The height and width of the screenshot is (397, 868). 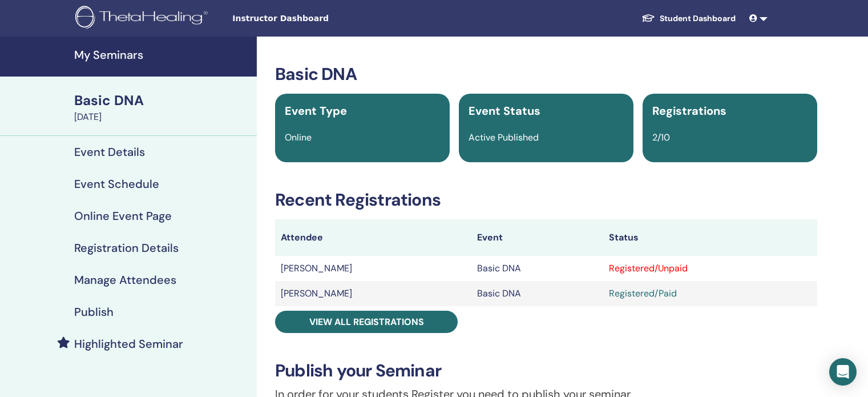 I want to click on img: graduation-cap-white.svg, so click(x=648, y=18).